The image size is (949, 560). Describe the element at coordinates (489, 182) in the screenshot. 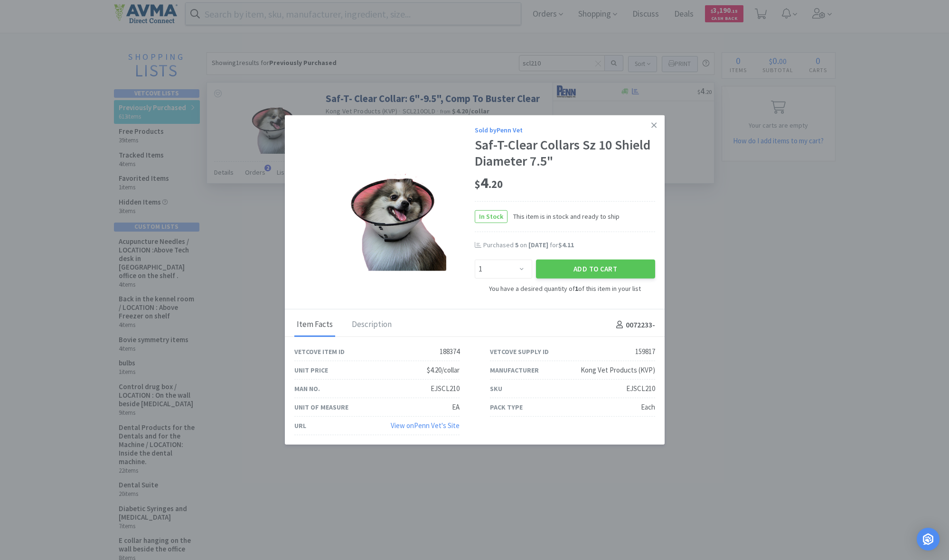

I see `span: 4` at that location.